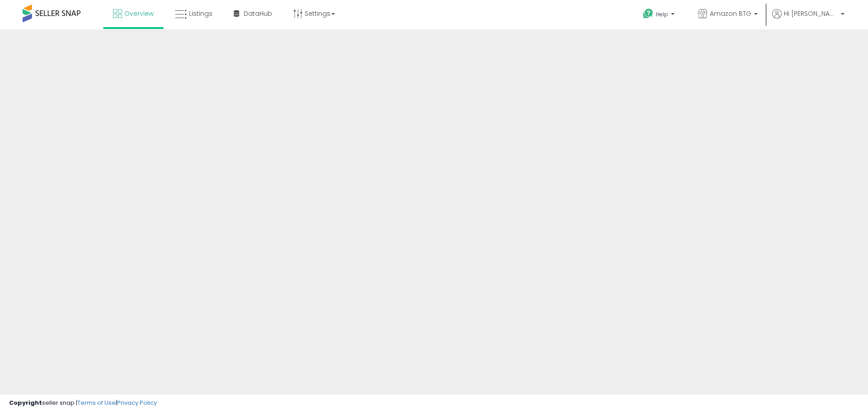 This screenshot has height=412, width=868. Describe the element at coordinates (96, 403) in the screenshot. I see `a: Terms of Use` at that location.